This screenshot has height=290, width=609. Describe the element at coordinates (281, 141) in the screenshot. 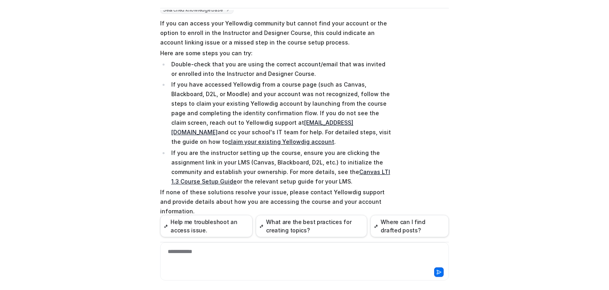

I see `a: claim your existing Yellowdig account` at that location.